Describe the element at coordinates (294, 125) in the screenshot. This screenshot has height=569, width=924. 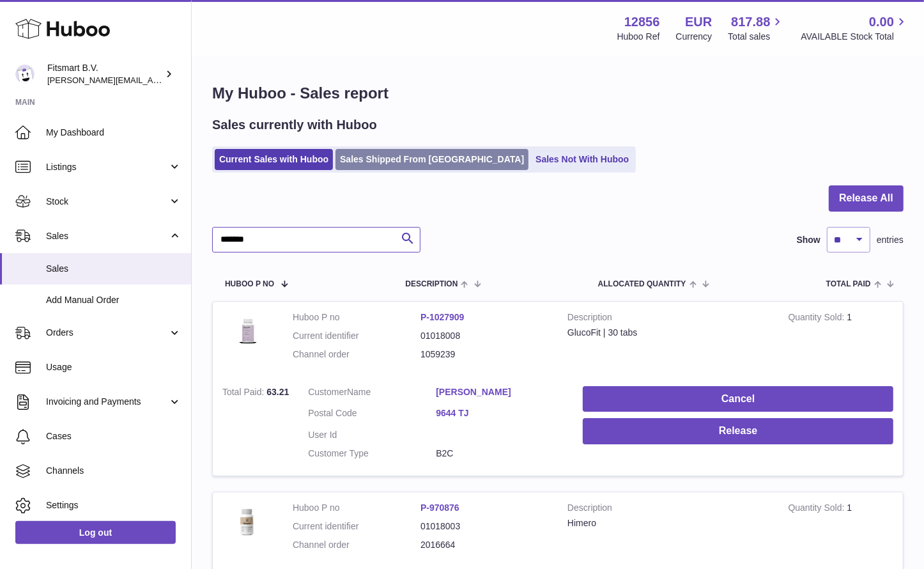
I see `h2: Sales currently with Huboo` at that location.